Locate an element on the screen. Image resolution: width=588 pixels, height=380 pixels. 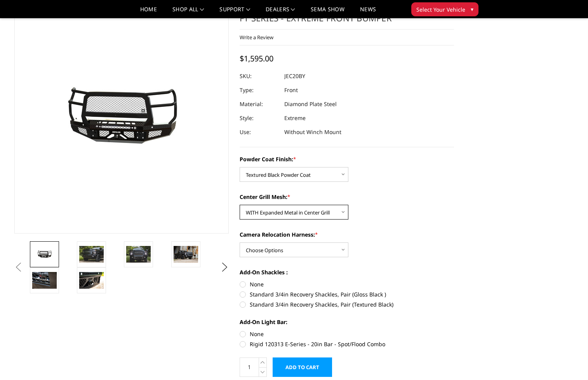
a: Write a Review is located at coordinates (256, 37).